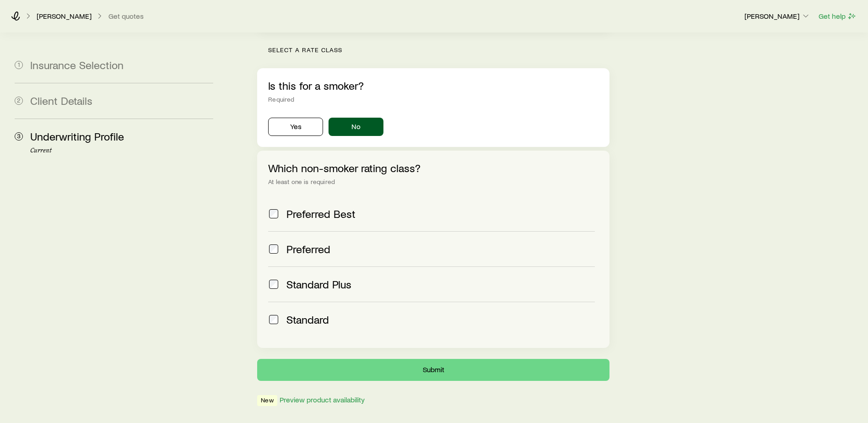 This screenshot has height=423, width=868. Describe the element at coordinates (838, 16) in the screenshot. I see `button: Get help` at that location.